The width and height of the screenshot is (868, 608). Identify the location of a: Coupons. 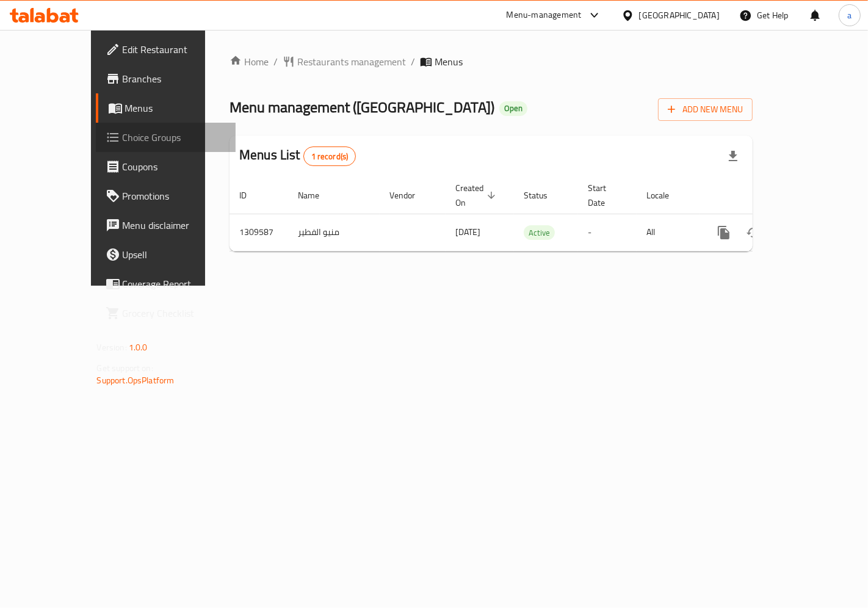
(165, 167).